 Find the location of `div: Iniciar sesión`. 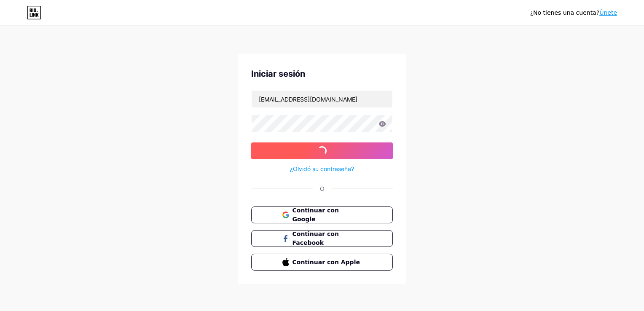

div: Iniciar sesión is located at coordinates (322, 74).